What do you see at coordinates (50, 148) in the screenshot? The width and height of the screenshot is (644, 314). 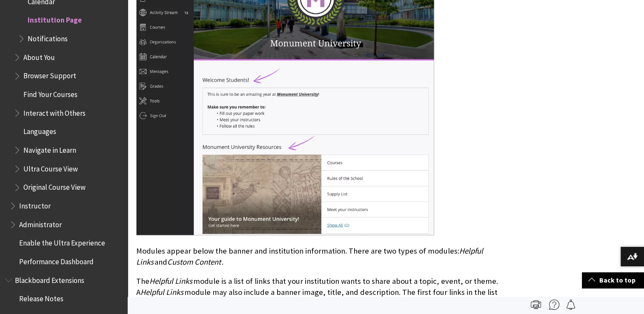 I see `span: Navigate in Learn` at bounding box center [50, 148].